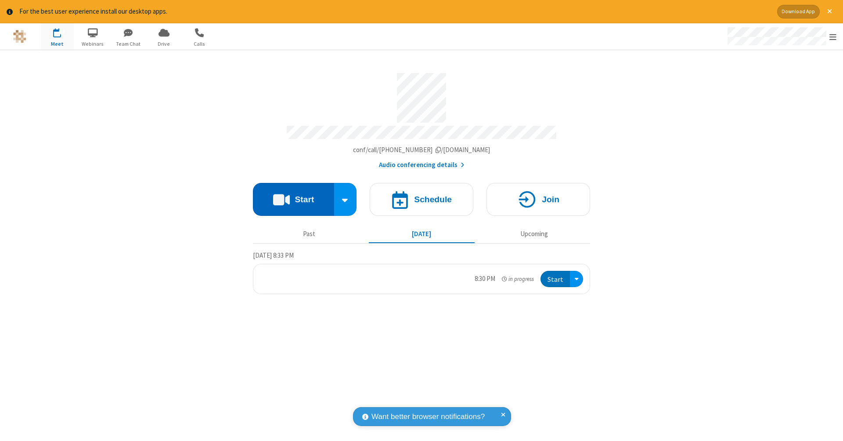 This screenshot has height=441, width=843. Describe the element at coordinates (20, 36) in the screenshot. I see `img: QA Selenium DO NOT DELETE OR CHANGE` at that location.